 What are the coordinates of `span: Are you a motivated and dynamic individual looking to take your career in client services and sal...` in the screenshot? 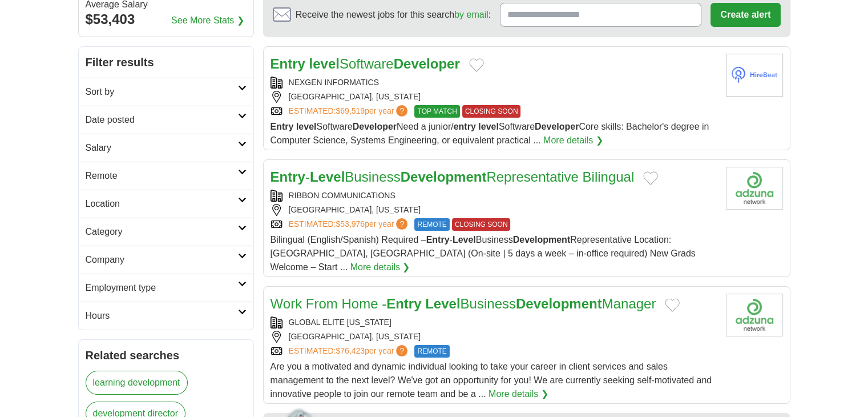 It's located at (492, 380).